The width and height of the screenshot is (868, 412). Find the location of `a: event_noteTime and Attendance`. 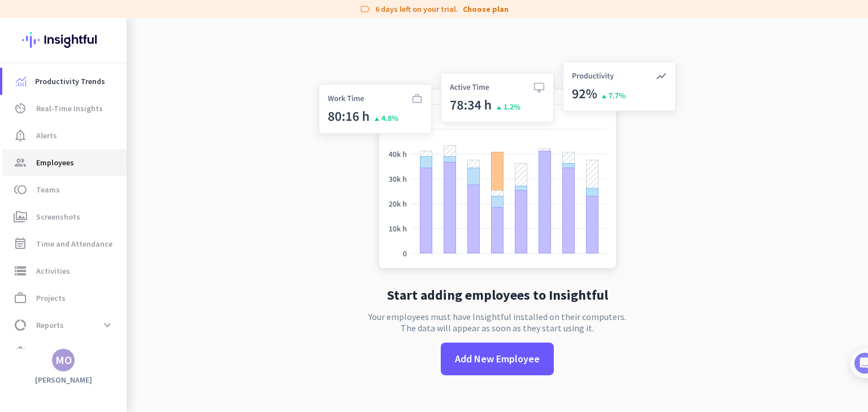

a: event_noteTime and Attendance is located at coordinates (65, 244).